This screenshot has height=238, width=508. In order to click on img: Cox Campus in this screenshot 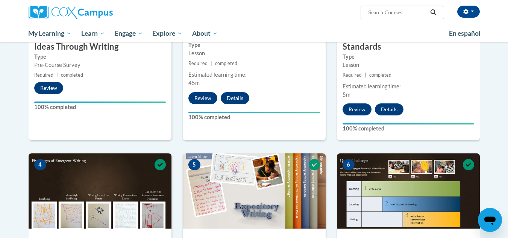, I will do `click(71, 12)`.